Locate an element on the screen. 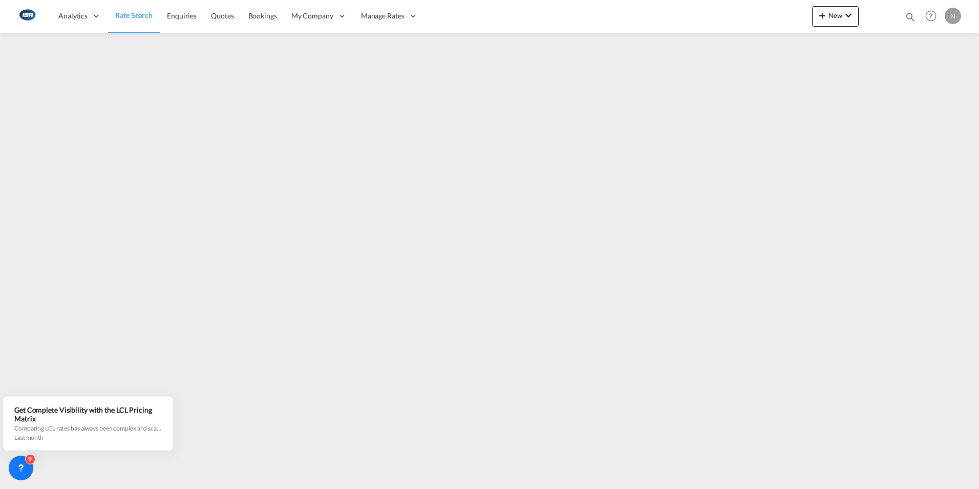 The height and width of the screenshot is (489, 979). div: icon-magnify is located at coordinates (910, 19).